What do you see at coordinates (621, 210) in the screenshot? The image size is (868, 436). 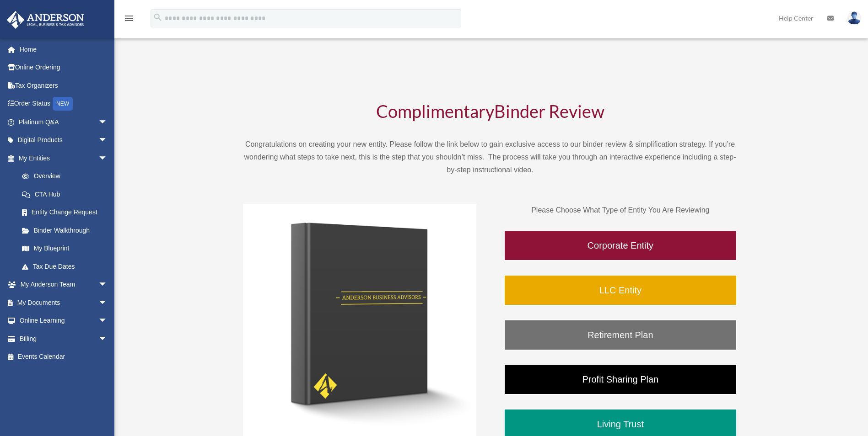 I see `p: Please Choose What Type of Entity You Are Reviewing` at bounding box center [621, 210].